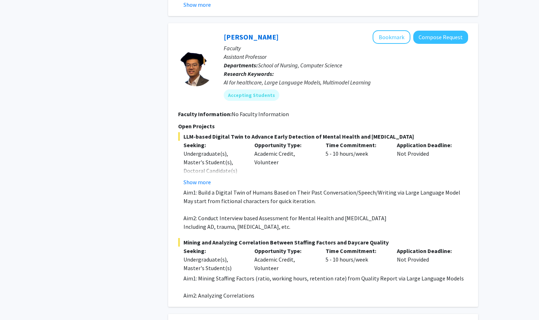  I want to click on p: May start from fictional characters for quick iteration., so click(325, 201).